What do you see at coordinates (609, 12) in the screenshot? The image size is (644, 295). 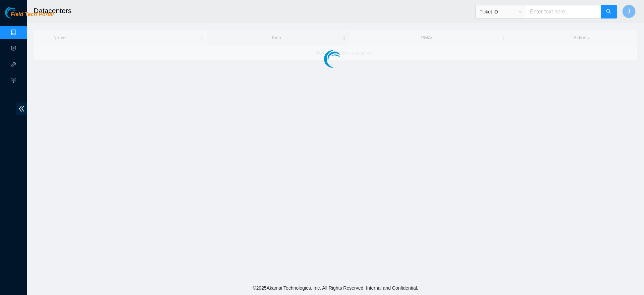 I see `span: search` at bounding box center [609, 12].